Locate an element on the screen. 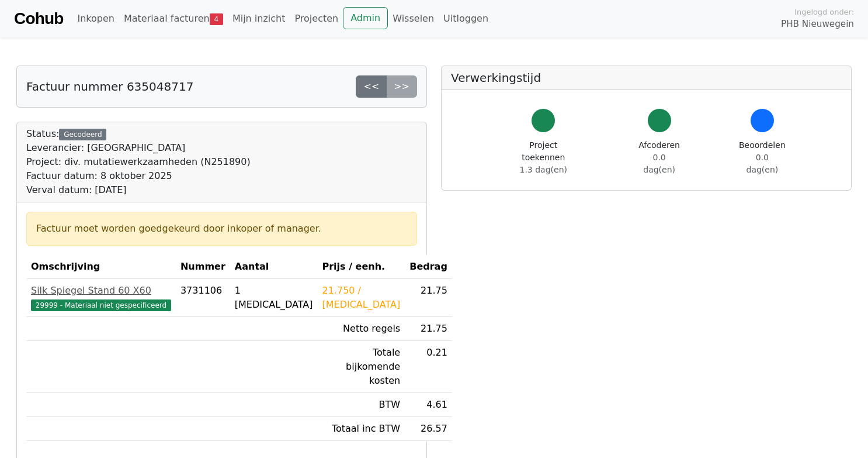 The width and height of the screenshot is (868, 458). a: Mijn inzicht is located at coordinates (259, 18).